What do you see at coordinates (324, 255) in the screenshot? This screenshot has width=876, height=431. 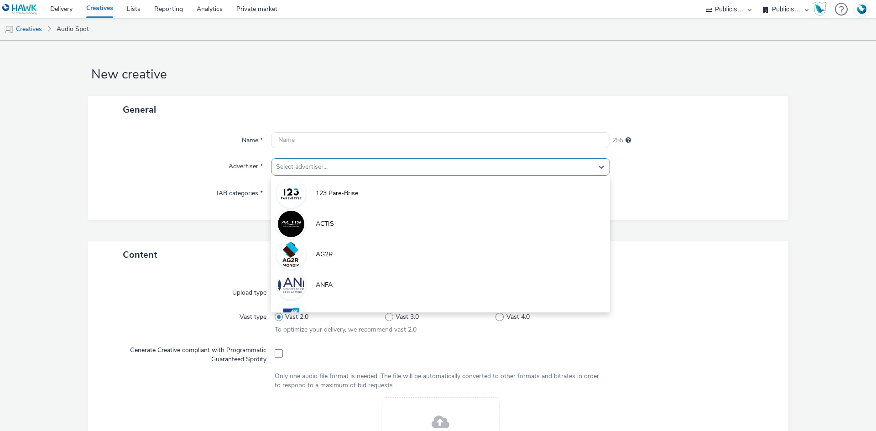 I see `span: AG2R` at bounding box center [324, 255].